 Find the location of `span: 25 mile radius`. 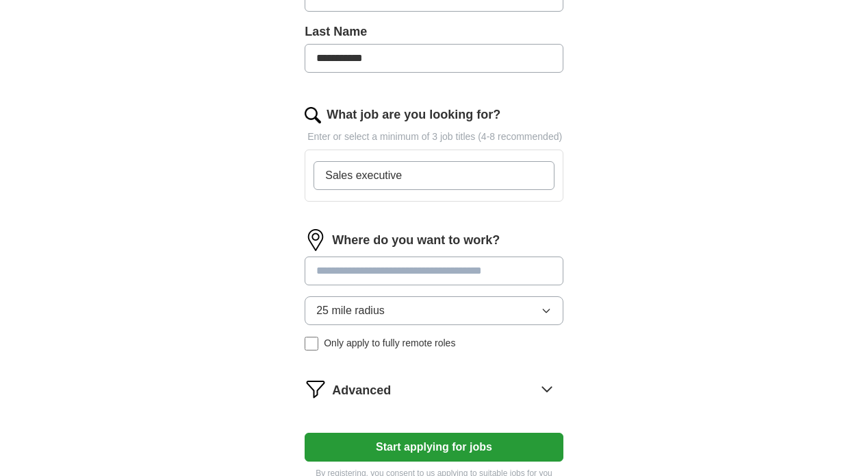

span: 25 mile radius is located at coordinates (351, 310).